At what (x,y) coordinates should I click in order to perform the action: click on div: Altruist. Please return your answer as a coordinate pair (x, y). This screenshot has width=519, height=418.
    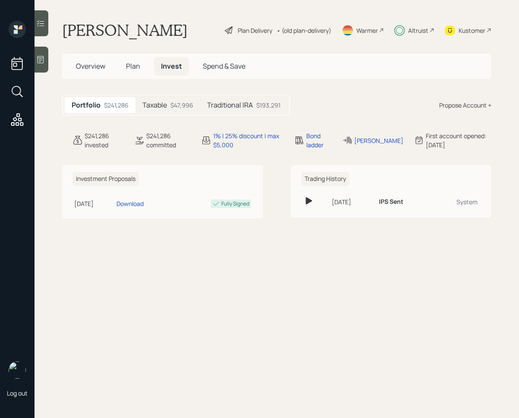
    Looking at the image, I should click on (418, 30).